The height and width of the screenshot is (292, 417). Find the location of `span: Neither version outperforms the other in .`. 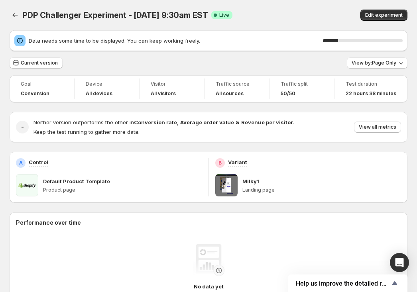

span: Neither version outperforms the other in . is located at coordinates (164, 122).